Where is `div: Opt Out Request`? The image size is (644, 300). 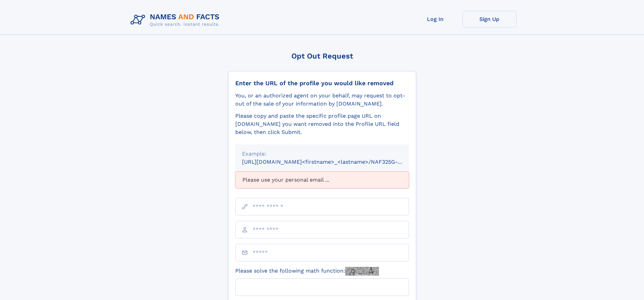 div: Opt Out Request is located at coordinates (322, 56).